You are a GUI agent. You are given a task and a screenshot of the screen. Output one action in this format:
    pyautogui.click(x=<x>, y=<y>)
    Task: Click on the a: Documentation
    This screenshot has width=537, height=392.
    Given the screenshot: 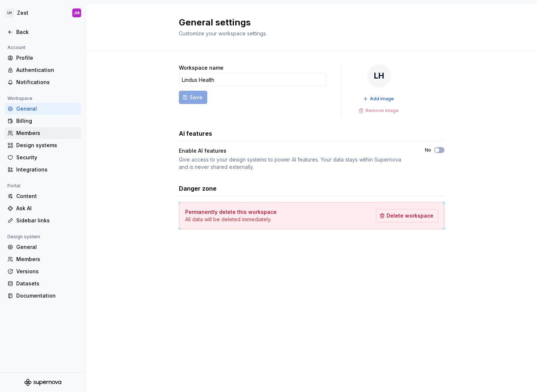 What is the action you would take?
    pyautogui.click(x=43, y=296)
    